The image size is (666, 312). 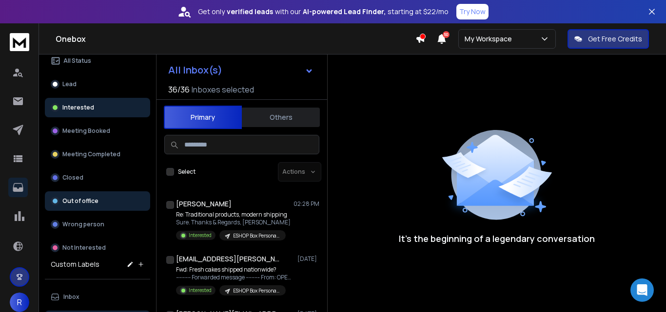 What do you see at coordinates (97, 108) in the screenshot?
I see `button: Interested` at bounding box center [97, 108].